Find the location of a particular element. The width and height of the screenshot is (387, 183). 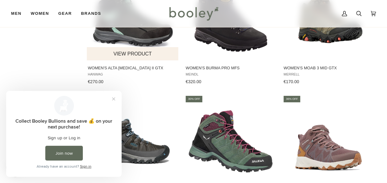

span: €170.00 is located at coordinates (291, 81).